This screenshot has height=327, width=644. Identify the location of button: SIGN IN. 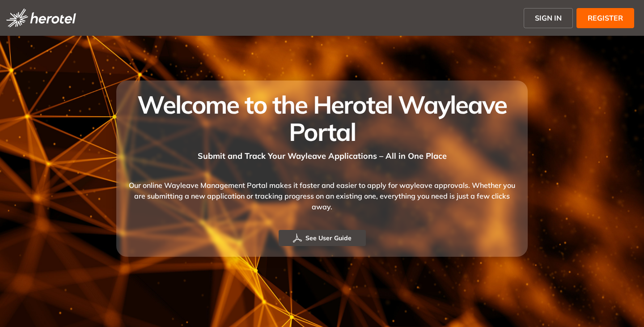
(548, 18).